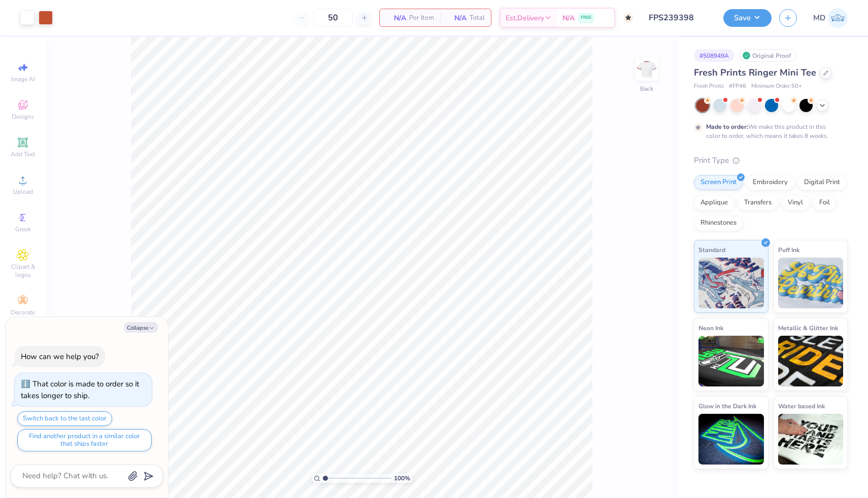  I want to click on img: Metallic & Glitter Ink, so click(811, 361).